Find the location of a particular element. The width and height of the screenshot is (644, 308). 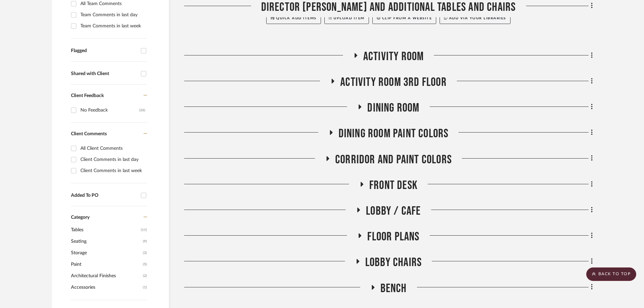

span: Dining Room is located at coordinates (394, 108).